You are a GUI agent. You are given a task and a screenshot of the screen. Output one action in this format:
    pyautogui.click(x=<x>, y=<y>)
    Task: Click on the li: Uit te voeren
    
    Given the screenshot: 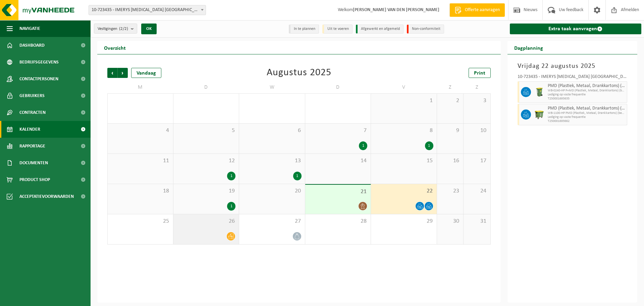 What is the action you would take?
    pyautogui.click(x=337, y=29)
    